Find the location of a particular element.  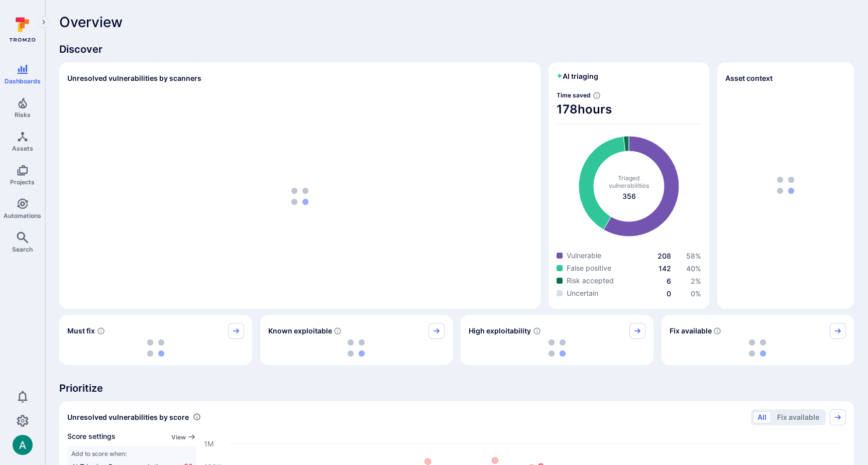

div: Fix available is located at coordinates (758, 340).